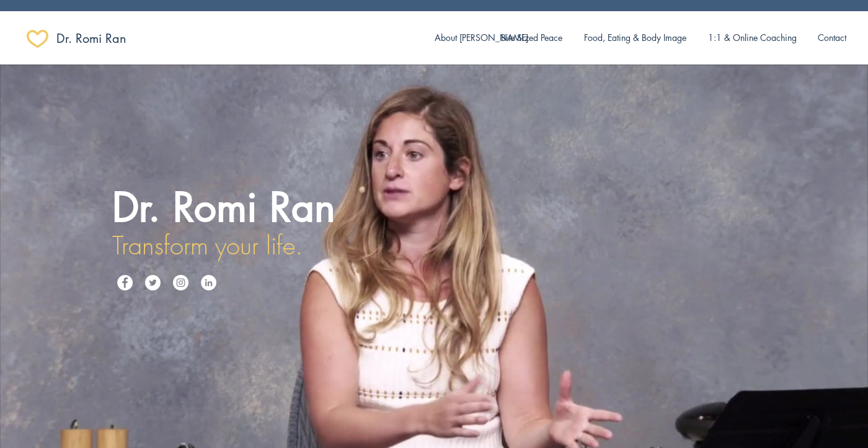 The width and height of the screenshot is (868, 448). What do you see at coordinates (224, 207) in the screenshot?
I see `span: Dr. Romi Ran` at bounding box center [224, 207].